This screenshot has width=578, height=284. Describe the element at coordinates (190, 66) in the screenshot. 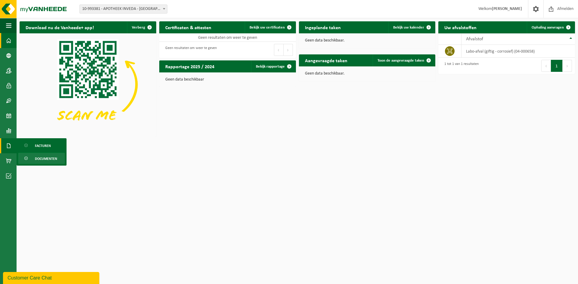

I see `h2: Rapportage 2025 / 2024` at that location.